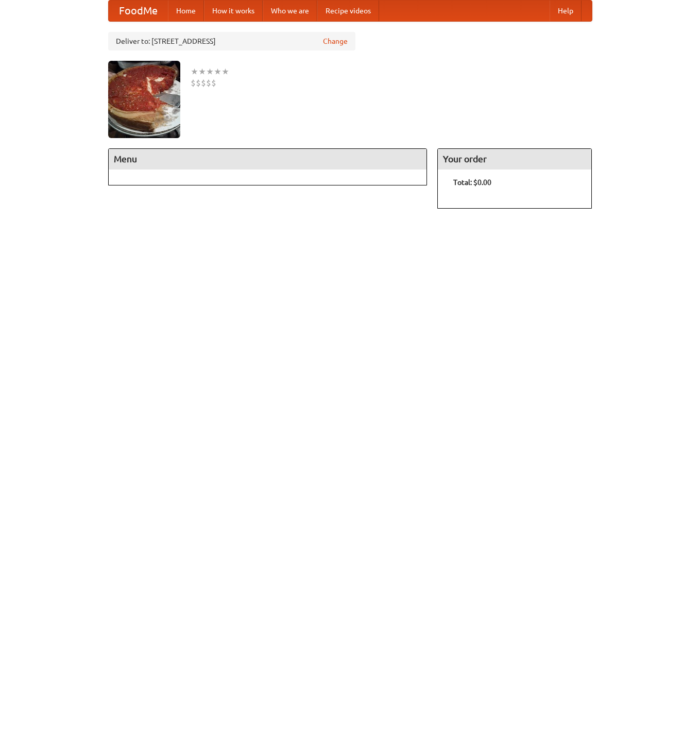  I want to click on h4: Your order, so click(514, 159).